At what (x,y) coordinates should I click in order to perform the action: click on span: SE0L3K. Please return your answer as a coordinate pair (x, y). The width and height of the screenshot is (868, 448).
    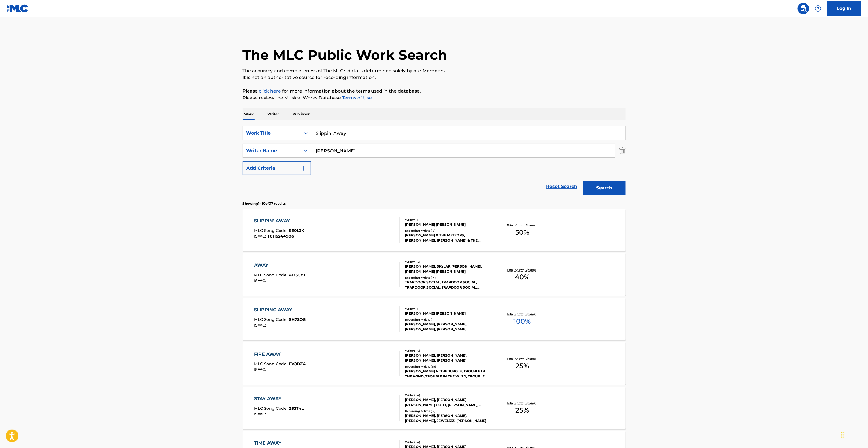
    Looking at the image, I should click on (297, 230).